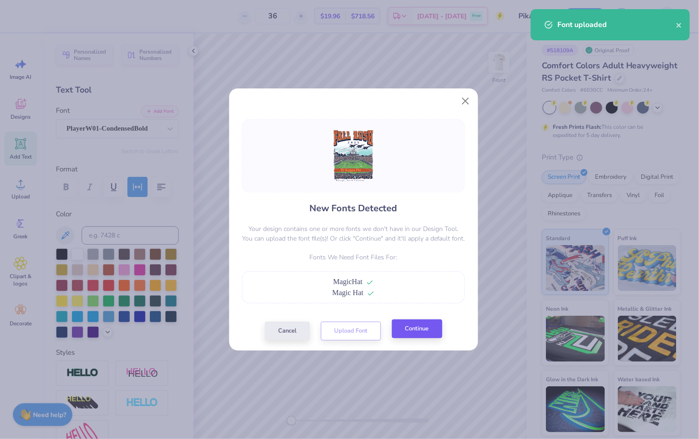 The height and width of the screenshot is (439, 699). I want to click on span: MagicHat, so click(348, 282).